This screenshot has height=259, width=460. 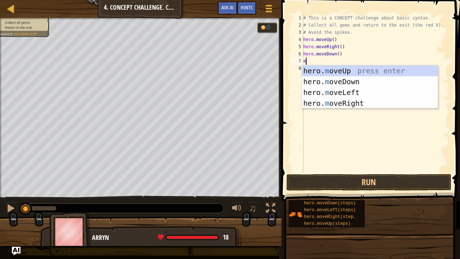 I want to click on span: Hints, so click(x=246, y=7).